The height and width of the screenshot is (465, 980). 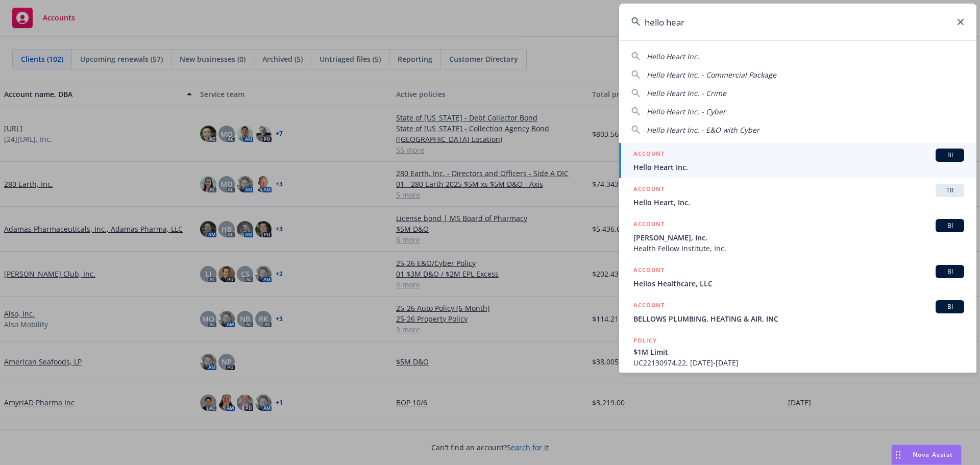 What do you see at coordinates (712, 75) in the screenshot?
I see `span: Hello Heart Inc. - Commercial Package` at bounding box center [712, 75].